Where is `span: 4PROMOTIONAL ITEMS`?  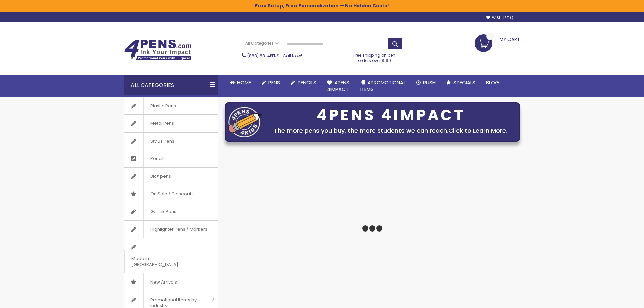
span: 4PROMOTIONAL ITEMS is located at coordinates (383, 85).